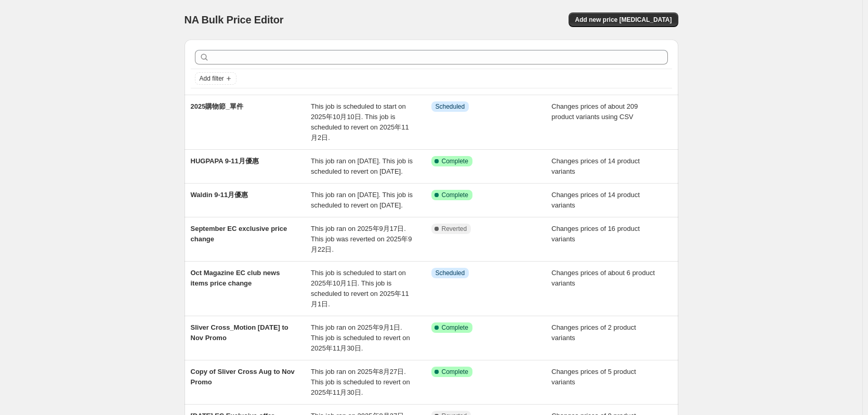 This screenshot has height=415, width=868. Describe the element at coordinates (595, 233) in the screenshot. I see `span: Changes prices of 16 product variants` at that location.